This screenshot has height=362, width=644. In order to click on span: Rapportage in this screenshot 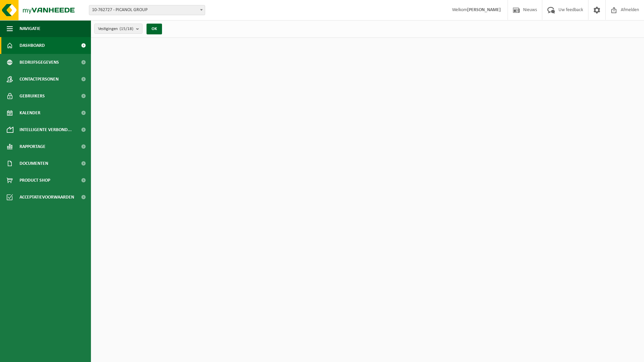, I will do `click(32, 147)`.